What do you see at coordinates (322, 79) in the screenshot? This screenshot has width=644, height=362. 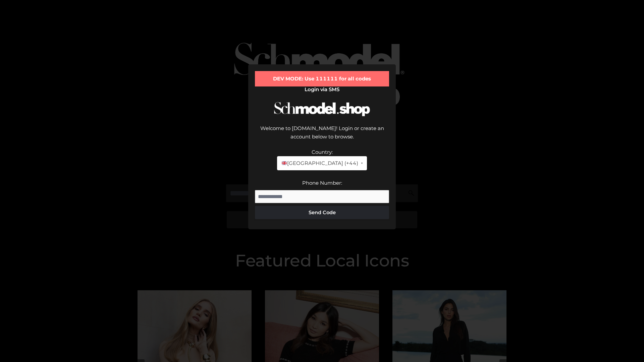 I see `div: DEV MODE: Use 111111 for all codes` at bounding box center [322, 79].